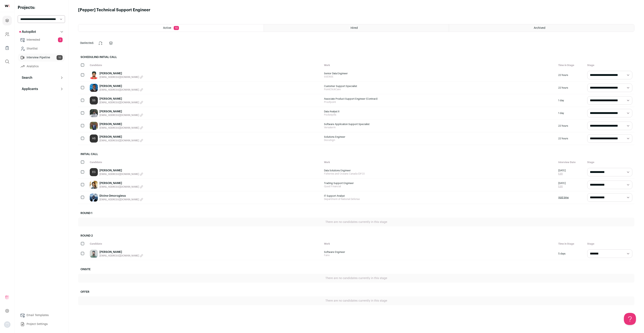 This screenshot has height=333, width=644. I want to click on div: There are no candidates currently in this stage, so click(356, 278).